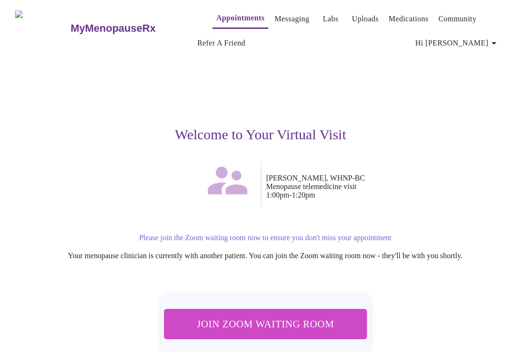  What do you see at coordinates (221, 43) in the screenshot?
I see `button: Refer a Friend` at bounding box center [221, 43].